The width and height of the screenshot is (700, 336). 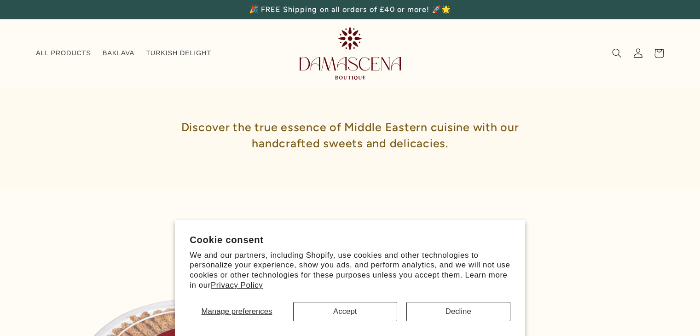 What do you see at coordinates (617, 53) in the screenshot?
I see `summary: Search` at bounding box center [617, 53].